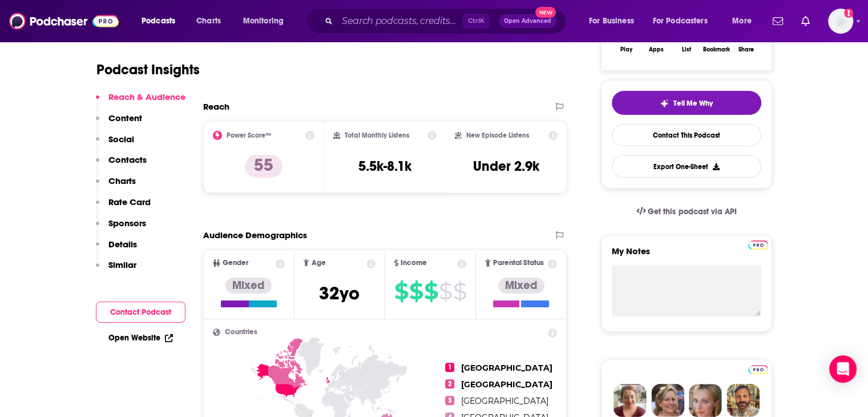 This screenshot has height=417, width=868. I want to click on button: Content, so click(118, 123).